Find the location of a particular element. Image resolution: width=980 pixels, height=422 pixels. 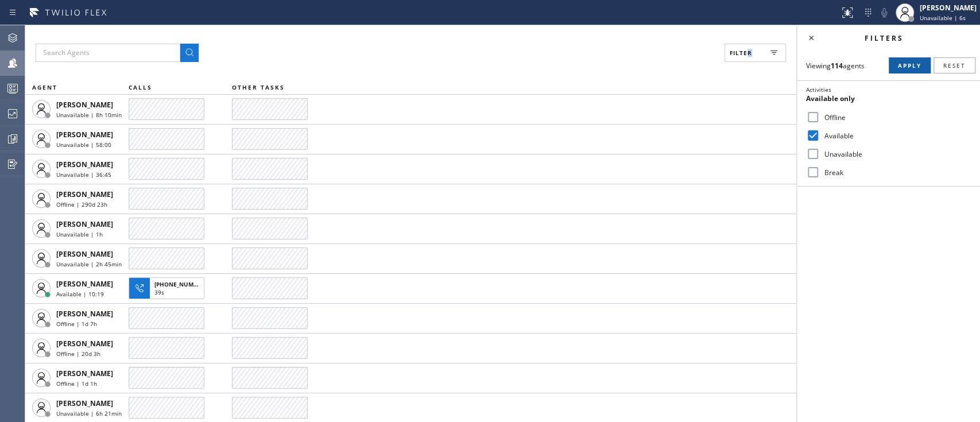

button: Filter is located at coordinates (755, 53).